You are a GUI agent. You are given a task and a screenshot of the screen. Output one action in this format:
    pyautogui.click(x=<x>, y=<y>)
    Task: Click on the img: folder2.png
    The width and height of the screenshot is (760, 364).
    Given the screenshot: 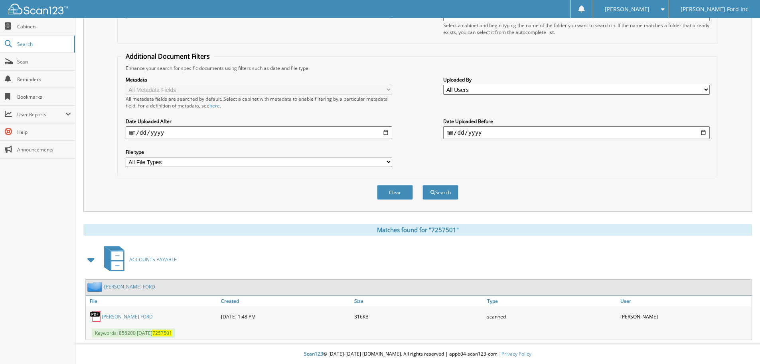 What is the action you would take?
    pyautogui.click(x=96, y=286)
    